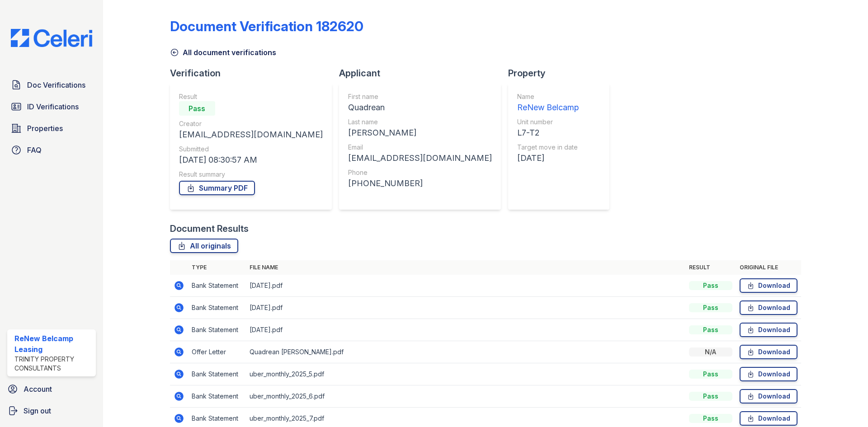  What do you see at coordinates (466, 267) in the screenshot?
I see `th: File name` at bounding box center [466, 267].